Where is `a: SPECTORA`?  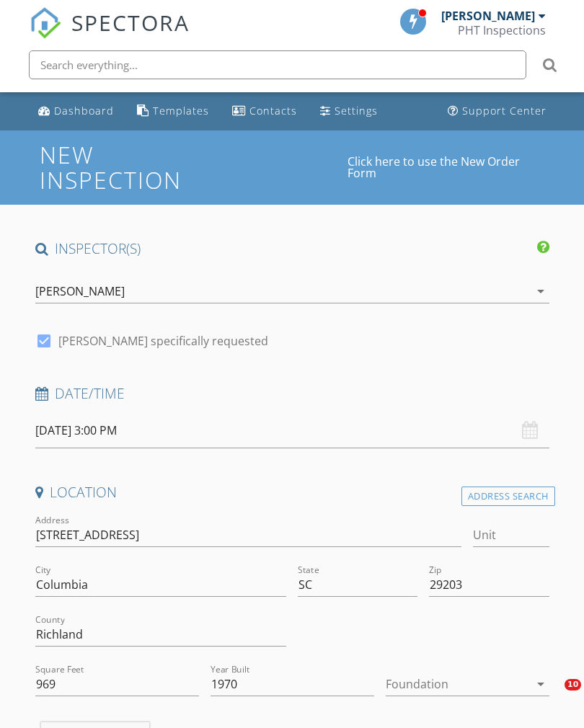
a: SPECTORA is located at coordinates (110, 35).